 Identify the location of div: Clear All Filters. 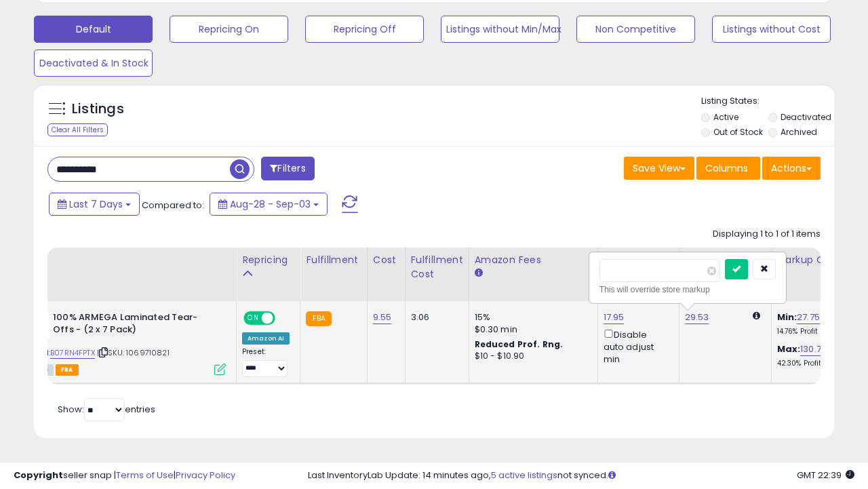
(77, 129).